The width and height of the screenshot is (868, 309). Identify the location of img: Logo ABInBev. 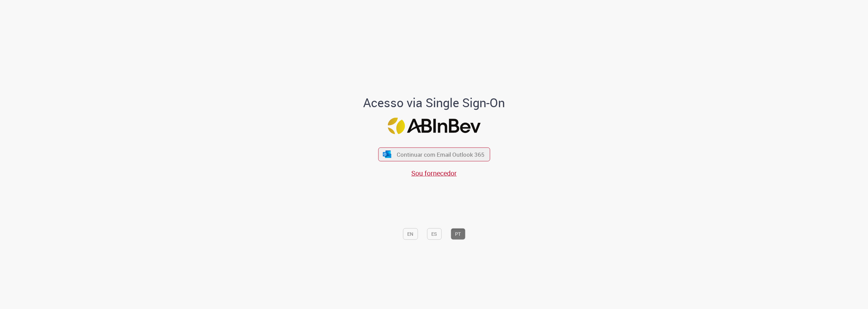
(434, 126).